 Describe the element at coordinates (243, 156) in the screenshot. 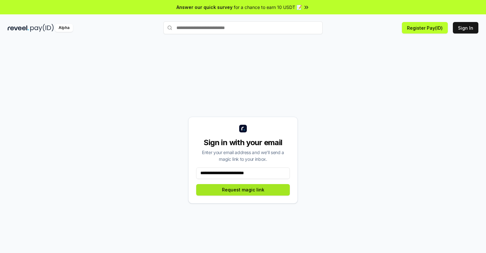

I see `div: Enter your email address and we’ll send a magic link to your inbox.` at that location.